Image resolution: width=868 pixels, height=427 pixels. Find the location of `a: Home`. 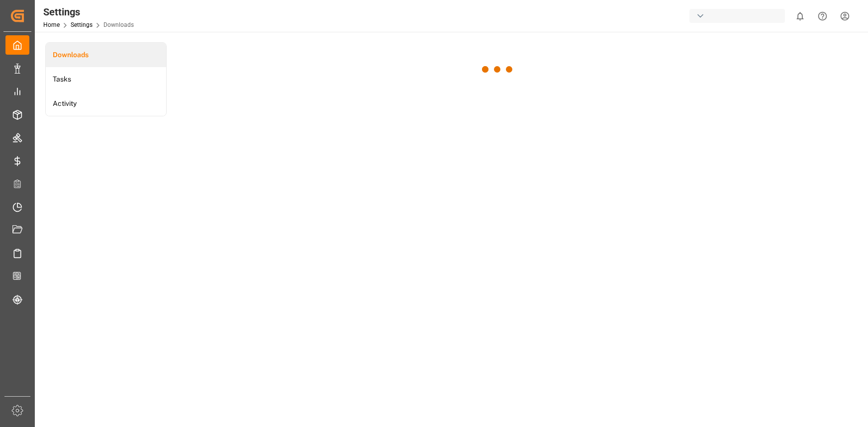

a: Home is located at coordinates (51, 25).